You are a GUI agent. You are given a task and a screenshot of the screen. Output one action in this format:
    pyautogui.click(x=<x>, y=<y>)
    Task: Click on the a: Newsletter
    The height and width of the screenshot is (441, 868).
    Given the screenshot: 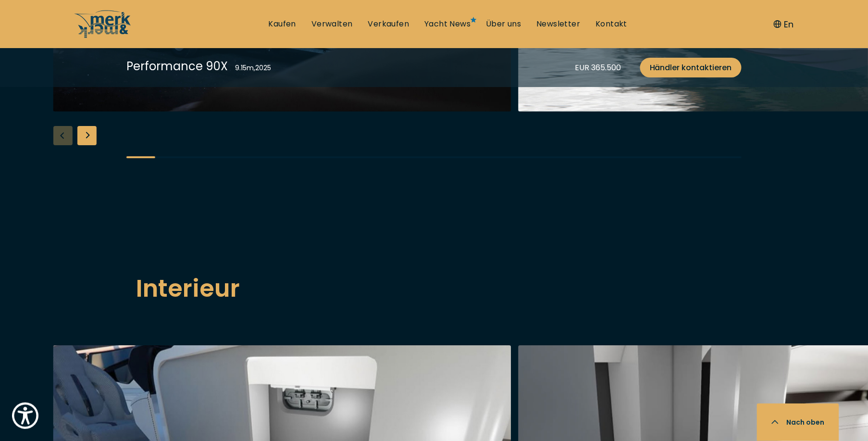 What is the action you would take?
    pyautogui.click(x=558, y=24)
    